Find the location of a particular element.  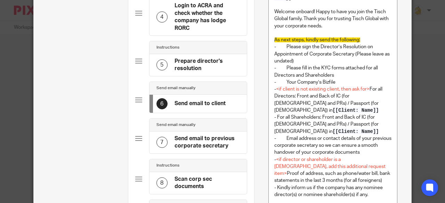

h4: Login to ACRA and check whether the company has lodge RORC is located at coordinates (207, 17).